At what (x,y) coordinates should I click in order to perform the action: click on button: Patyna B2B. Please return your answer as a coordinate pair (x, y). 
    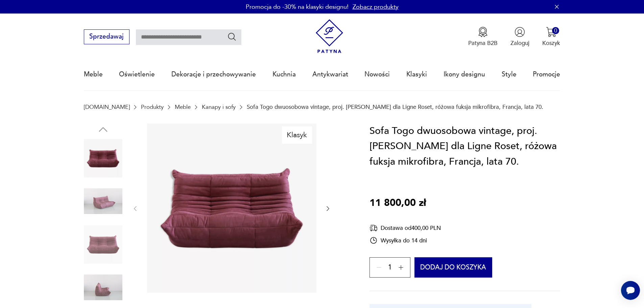
    Looking at the image, I should click on (483, 37).